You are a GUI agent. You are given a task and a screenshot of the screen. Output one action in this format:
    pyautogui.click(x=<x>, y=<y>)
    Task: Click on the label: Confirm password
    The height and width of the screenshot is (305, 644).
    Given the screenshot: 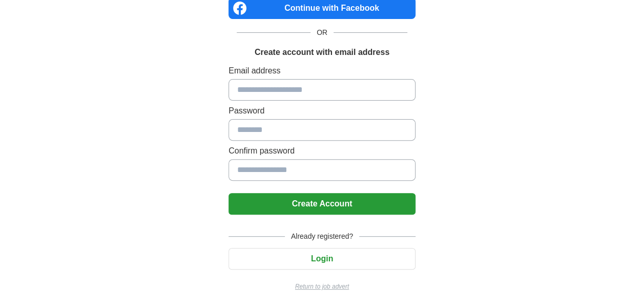 What is the action you would take?
    pyautogui.click(x=322, y=151)
    